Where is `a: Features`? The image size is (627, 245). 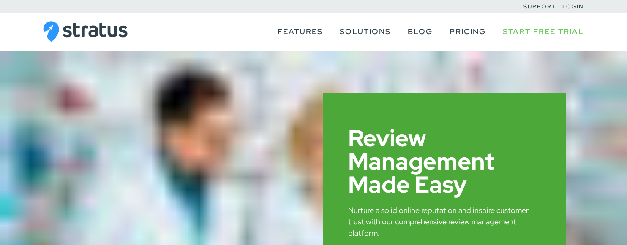 a: Features is located at coordinates (300, 32).